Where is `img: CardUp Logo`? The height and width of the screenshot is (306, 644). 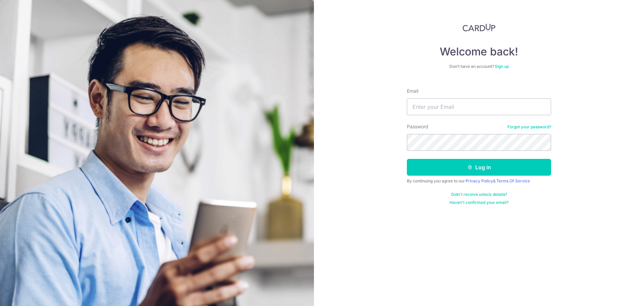 img: CardUp Logo is located at coordinates (479, 28).